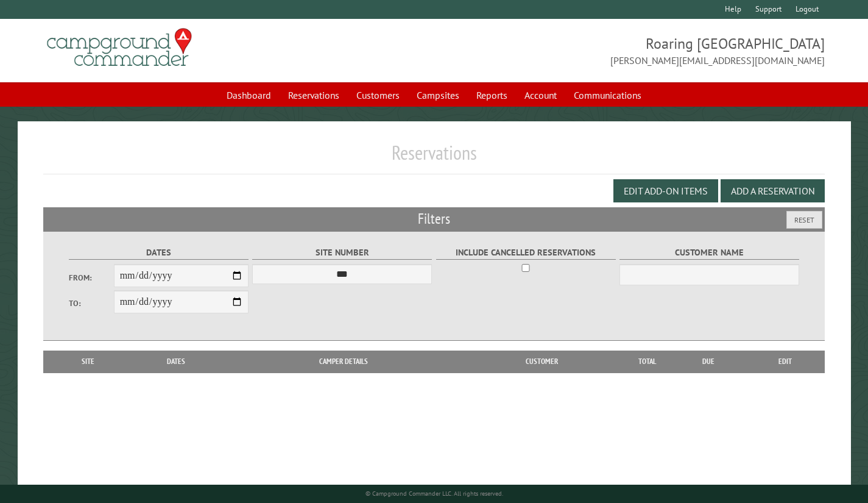 This screenshot has width=868, height=503. What do you see at coordinates (526, 252) in the screenshot?
I see `label: Include Cancelled Reservations` at bounding box center [526, 252].